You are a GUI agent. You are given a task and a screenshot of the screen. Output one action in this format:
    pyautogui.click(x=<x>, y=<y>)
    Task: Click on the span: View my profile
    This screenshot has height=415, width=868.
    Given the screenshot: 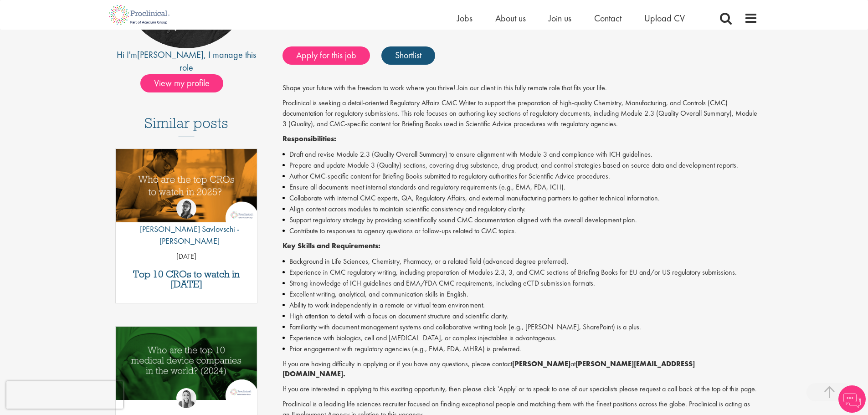 What is the action you would take?
    pyautogui.click(x=182, y=83)
    